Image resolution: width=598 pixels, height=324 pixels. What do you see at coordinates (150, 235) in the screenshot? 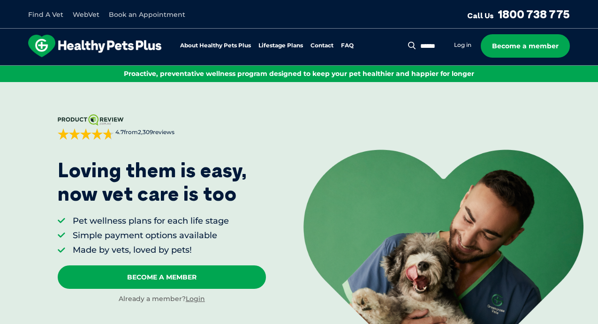
I see `li: Simple payment options available` at bounding box center [150, 235].